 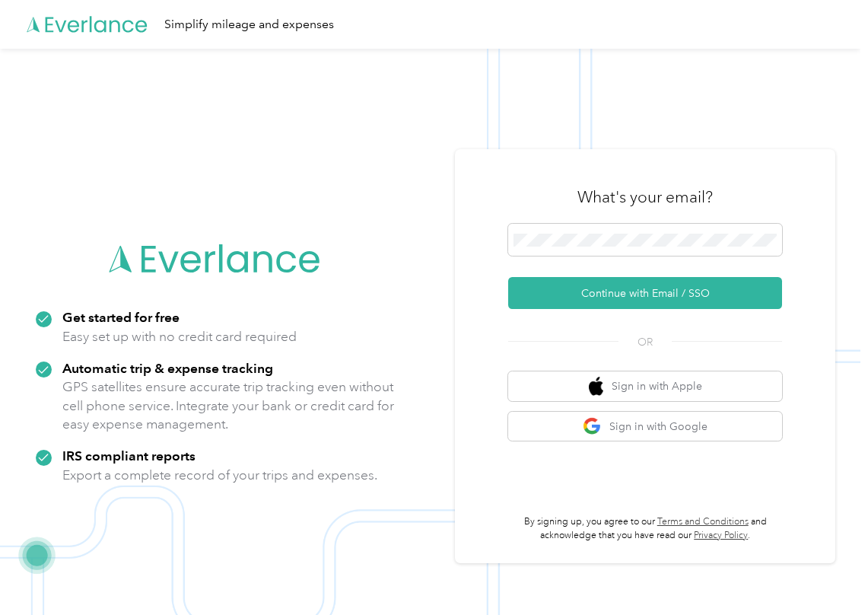 I want to click on img: apple logo, so click(x=596, y=386).